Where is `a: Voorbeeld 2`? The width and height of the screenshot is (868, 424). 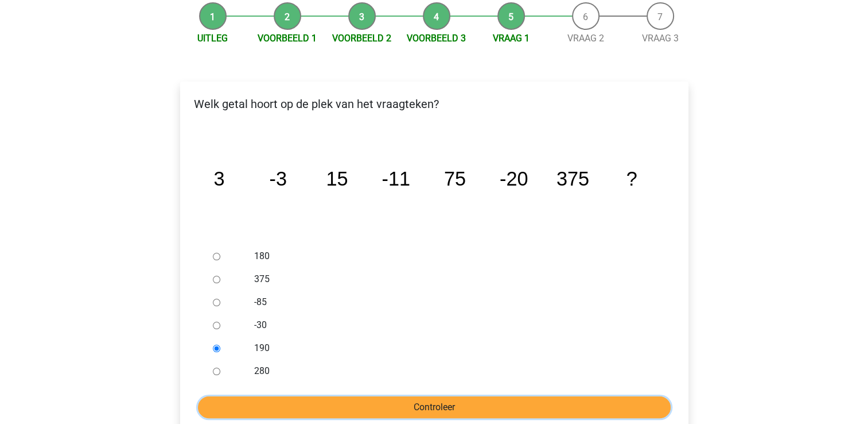 a: Voorbeeld 2 is located at coordinates (361, 38).